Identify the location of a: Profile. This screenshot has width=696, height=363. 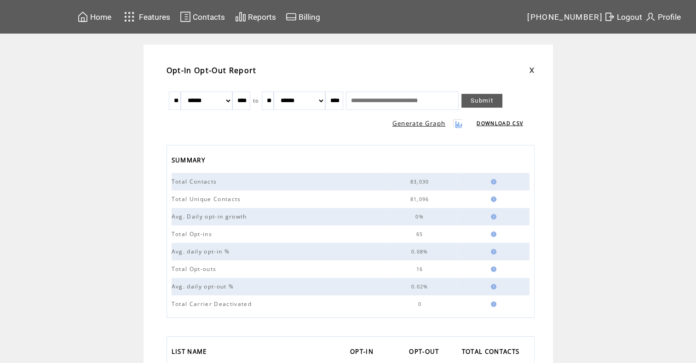
(663, 17).